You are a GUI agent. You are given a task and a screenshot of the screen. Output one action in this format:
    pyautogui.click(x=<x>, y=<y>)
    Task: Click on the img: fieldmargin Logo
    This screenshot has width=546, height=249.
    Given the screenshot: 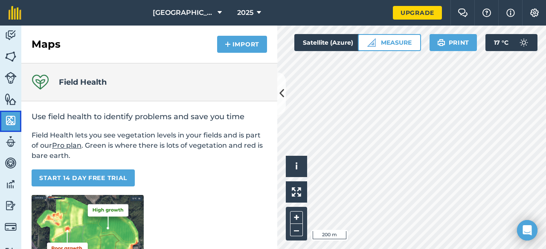 What is the action you would take?
    pyautogui.click(x=15, y=13)
    